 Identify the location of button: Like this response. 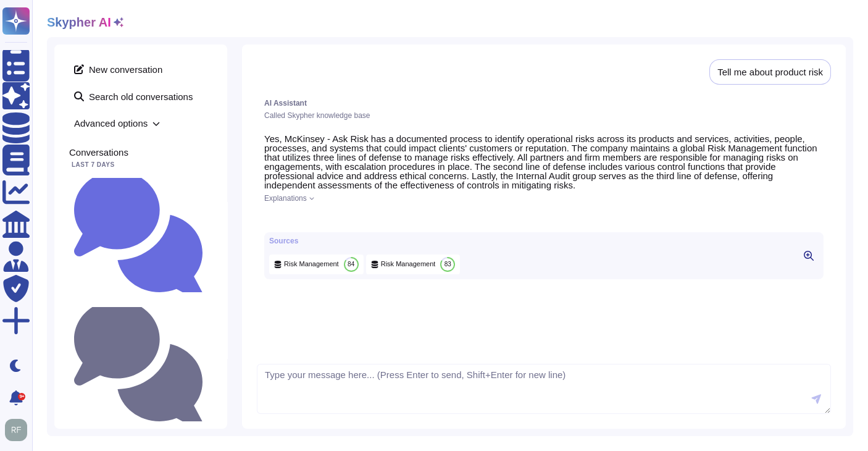
(281, 217).